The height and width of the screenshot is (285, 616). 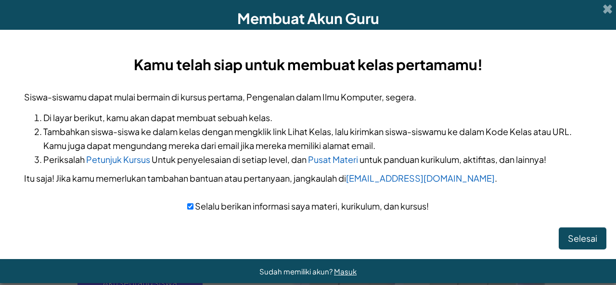 What do you see at coordinates (308, 64) in the screenshot?
I see `h3: Kamu telah siap untuk membuat kelas pertamamu!` at bounding box center [308, 64].